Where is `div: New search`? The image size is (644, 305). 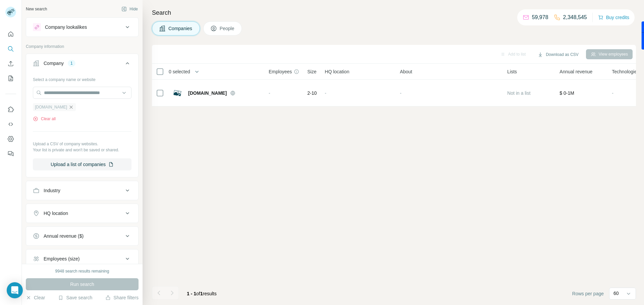
div: New search is located at coordinates (36, 9).